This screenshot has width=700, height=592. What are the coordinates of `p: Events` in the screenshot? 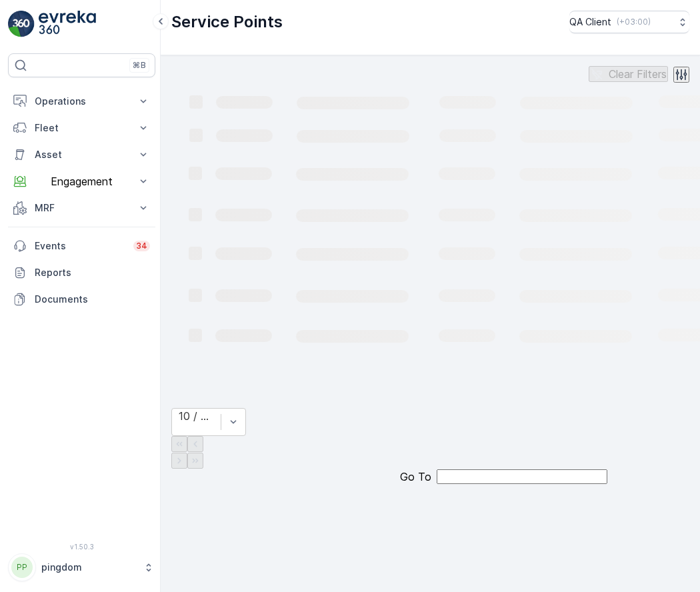 It's located at (80, 246).